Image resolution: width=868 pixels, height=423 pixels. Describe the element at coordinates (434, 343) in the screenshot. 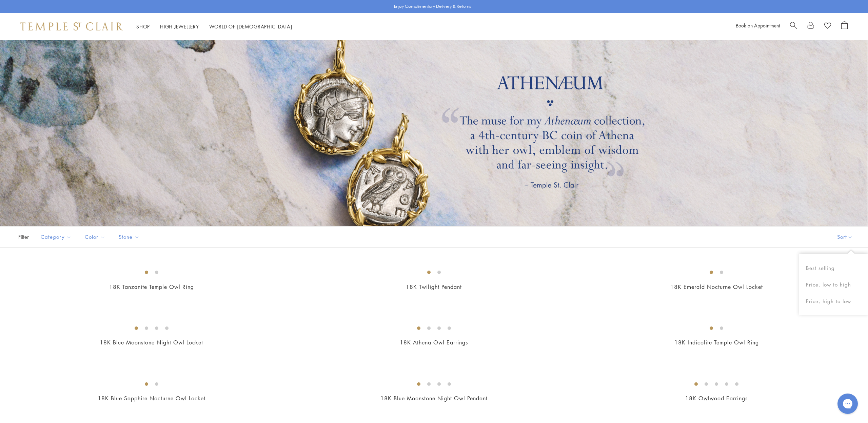

I see `a: 18K Athena Owl Earrings` at that location.